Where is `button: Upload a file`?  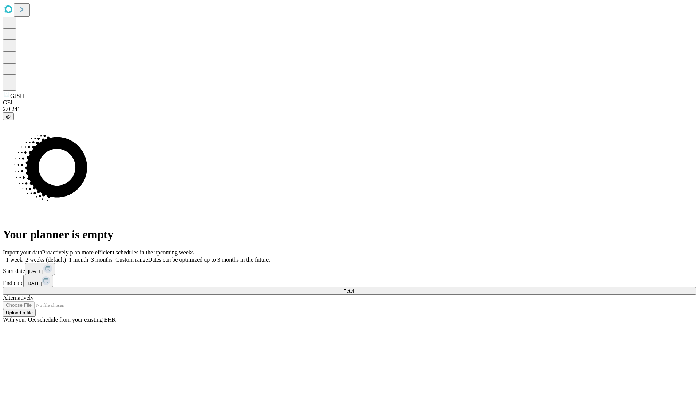
button: Upload a file is located at coordinates (19, 313).